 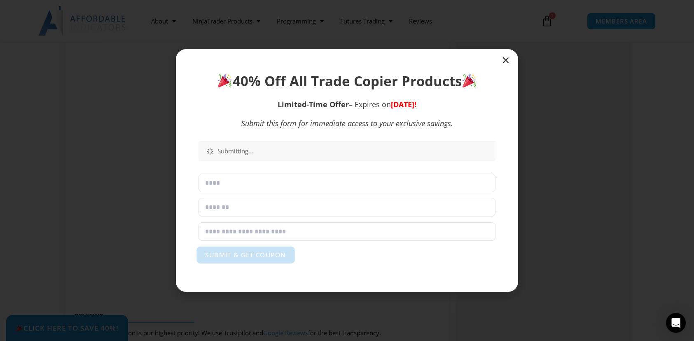 What do you see at coordinates (347, 81) in the screenshot?
I see `h1: 40% Off All Trade Copier Products` at bounding box center [347, 81].